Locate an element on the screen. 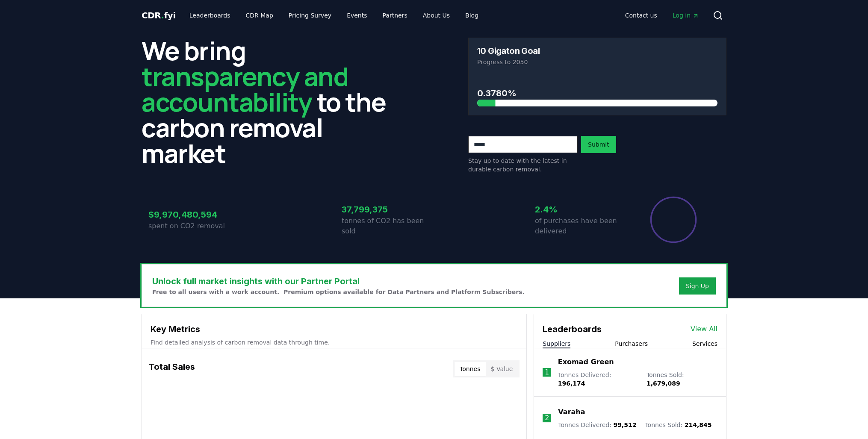 Image resolution: width=868 pixels, height=439 pixels. a: Pricing Survey is located at coordinates (310, 15).